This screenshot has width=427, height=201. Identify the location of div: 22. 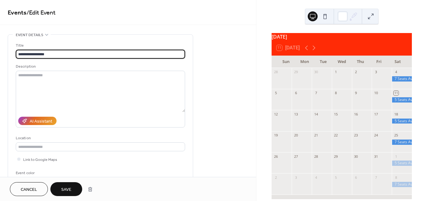
(336, 135).